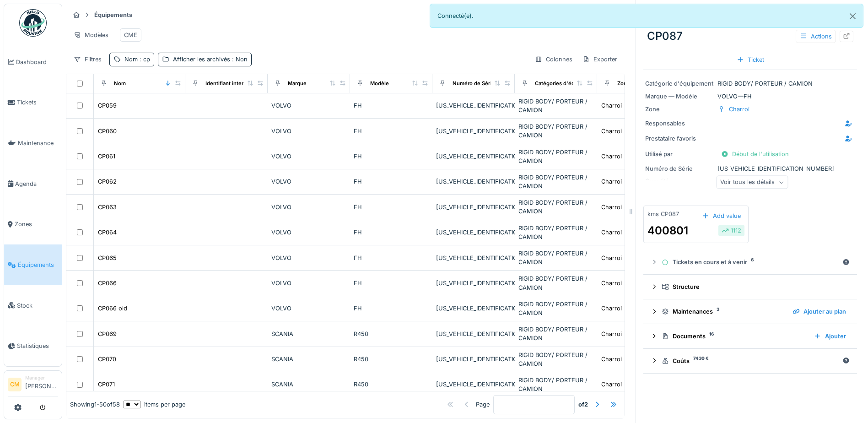 The image size is (868, 423). I want to click on div: Début de l'utilisation, so click(755, 154).